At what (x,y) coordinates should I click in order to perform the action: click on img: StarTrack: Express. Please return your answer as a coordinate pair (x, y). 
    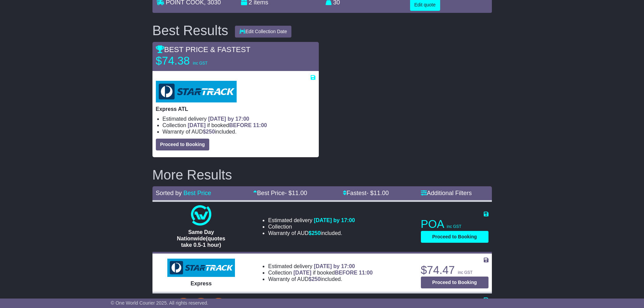
    Looking at the image, I should click on (201, 268).